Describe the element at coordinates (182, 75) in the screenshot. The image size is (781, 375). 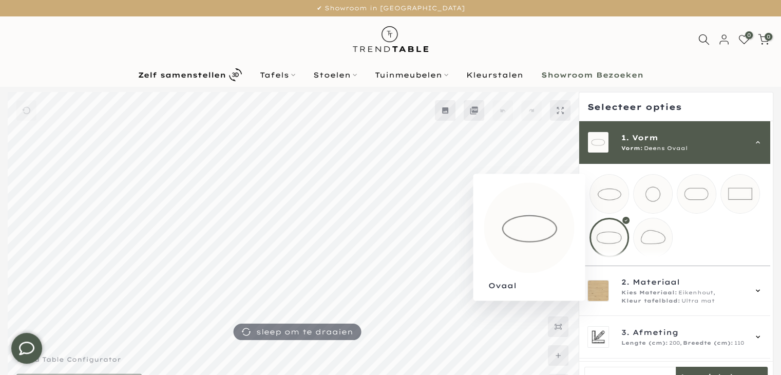
I see `b: Zelf samenstellen` at that location.